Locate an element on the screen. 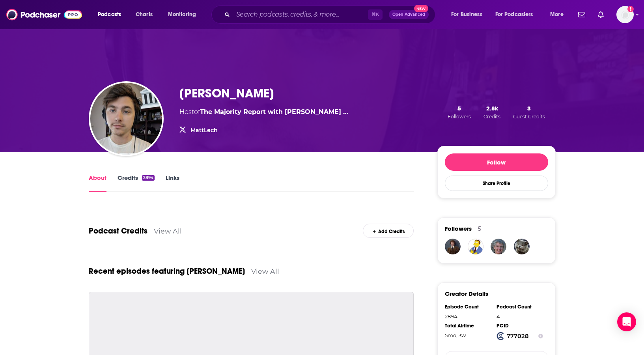  button: Open AdvancedNew is located at coordinates (408, 15).